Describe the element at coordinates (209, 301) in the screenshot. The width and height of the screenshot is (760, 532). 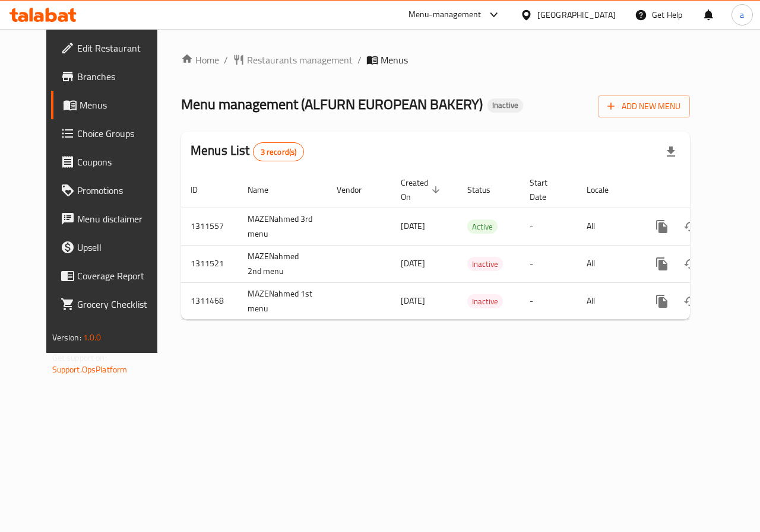
I see `td: 1311468` at that location.